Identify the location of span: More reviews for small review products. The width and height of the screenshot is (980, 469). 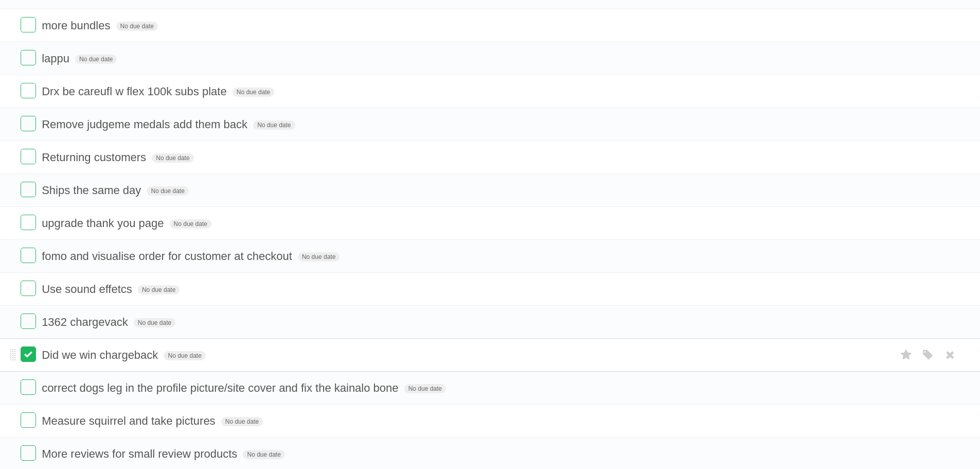
(140, 454).